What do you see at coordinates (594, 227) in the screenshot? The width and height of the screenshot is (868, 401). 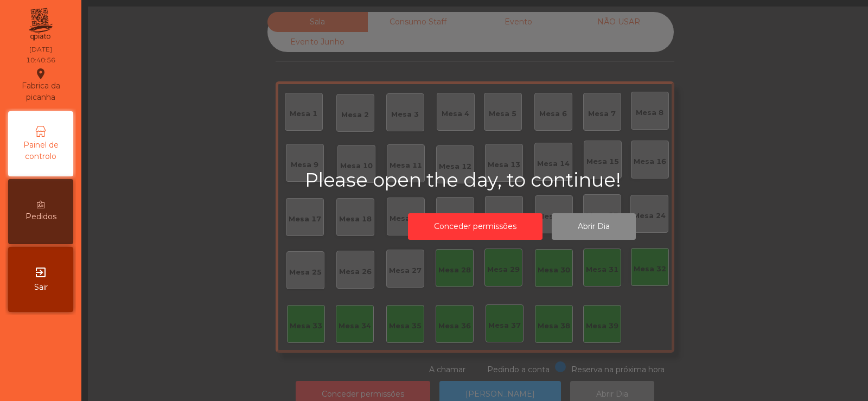 I see `button: Abrir Dia` at bounding box center [594, 227].